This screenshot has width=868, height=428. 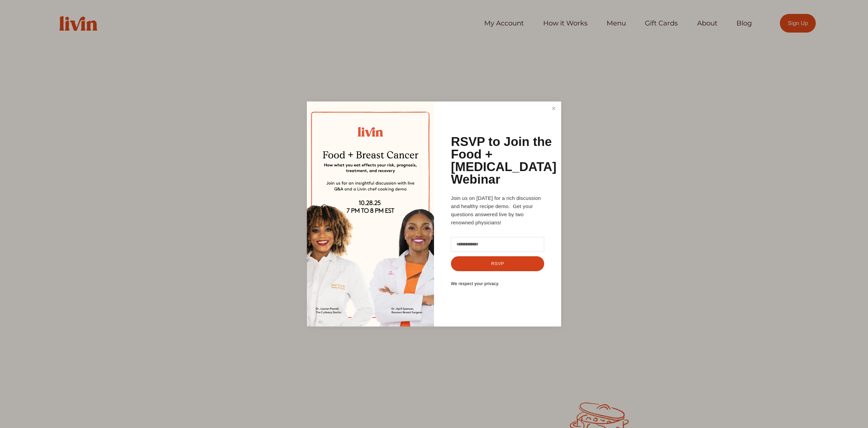 What do you see at coordinates (554, 109) in the screenshot?
I see `a: Close` at bounding box center [554, 109].